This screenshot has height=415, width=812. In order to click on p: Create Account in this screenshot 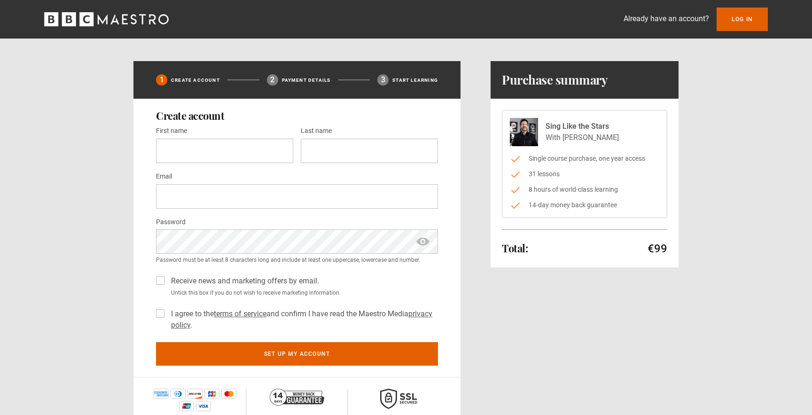, I will do `click(196, 80)`.